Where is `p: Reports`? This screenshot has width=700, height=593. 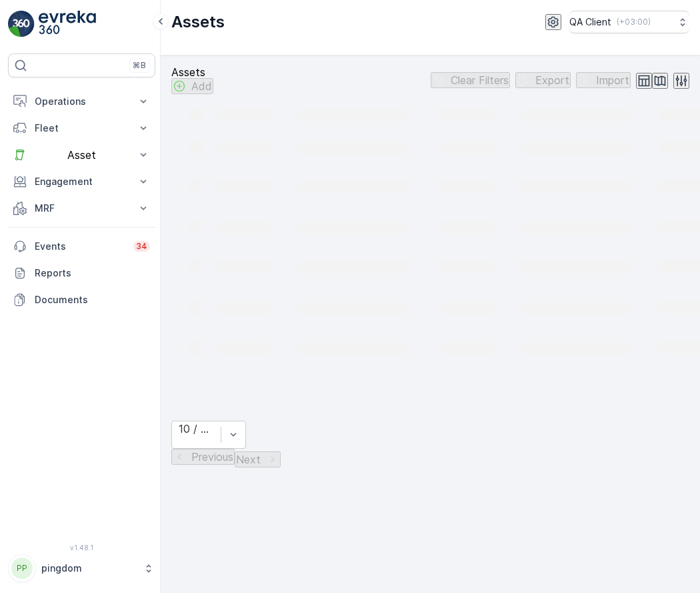
p: Reports is located at coordinates (92, 273).